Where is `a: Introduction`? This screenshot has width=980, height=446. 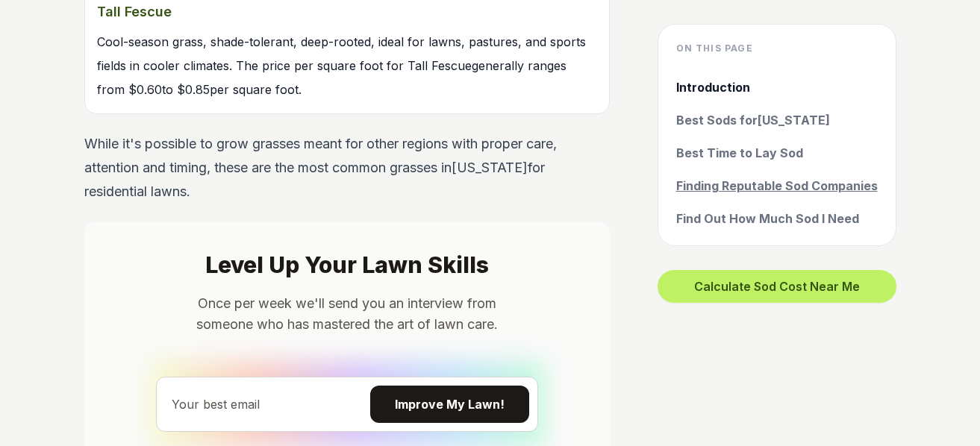
a: Introduction is located at coordinates (777, 87).